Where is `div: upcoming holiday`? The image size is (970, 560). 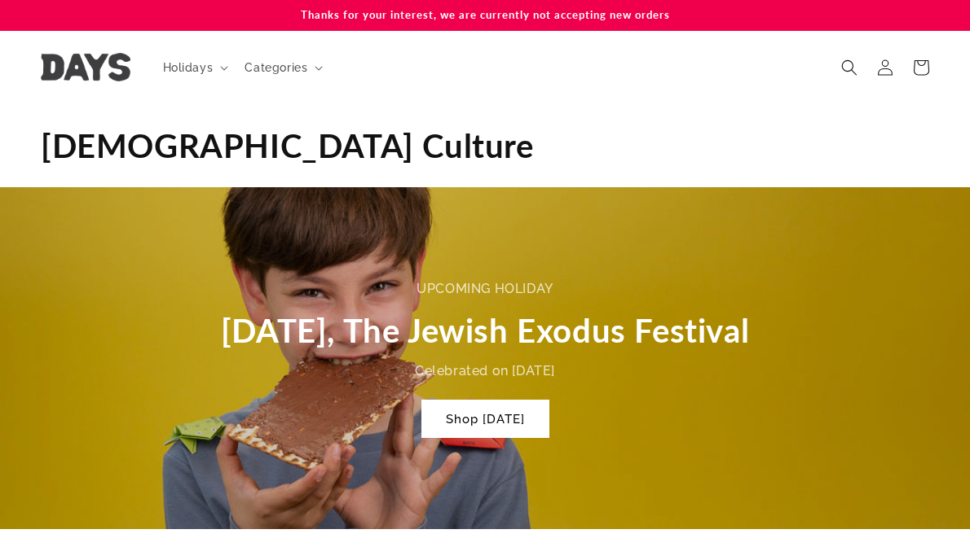
div: upcoming holiday is located at coordinates (485, 289).